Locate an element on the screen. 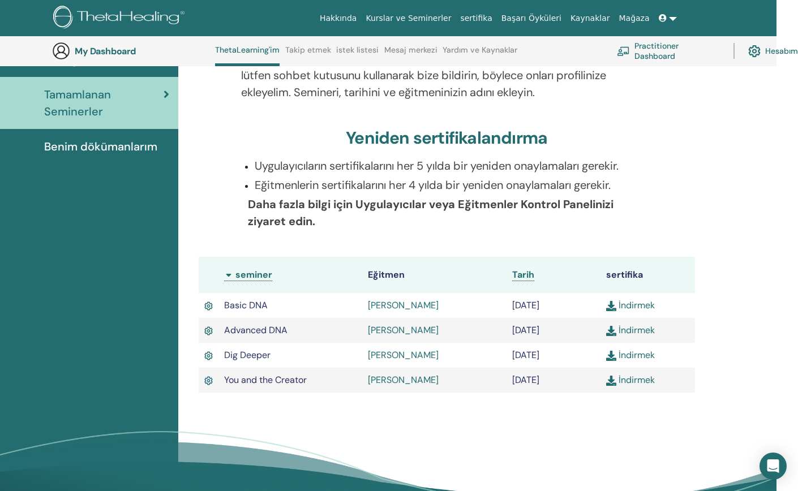  a: Kurslar ve Seminerler is located at coordinates (408, 18).